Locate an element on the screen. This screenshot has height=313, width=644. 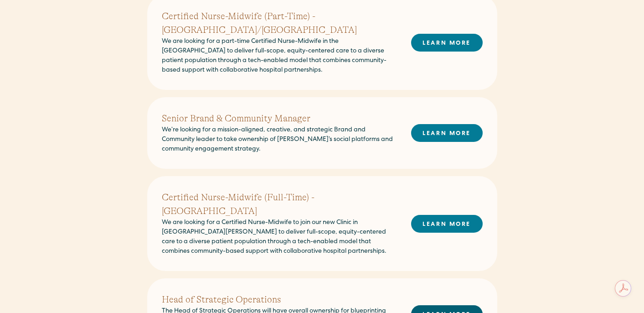
h2: Senior Brand & Community Manager is located at coordinates (279, 119).